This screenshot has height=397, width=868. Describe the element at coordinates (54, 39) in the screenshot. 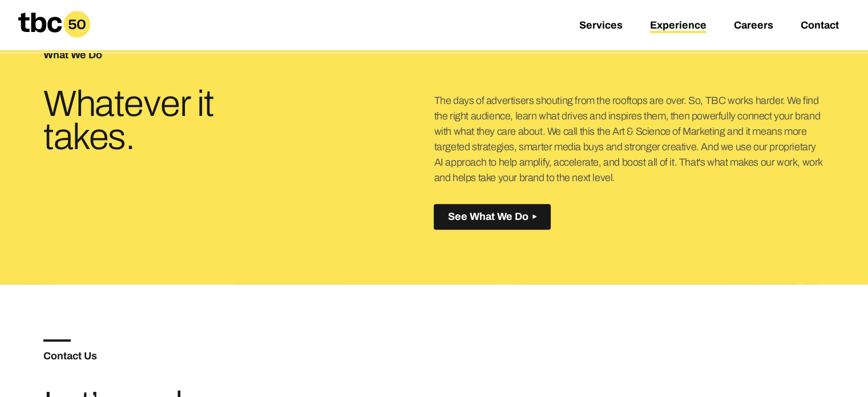

I see `a: Home` at that location.